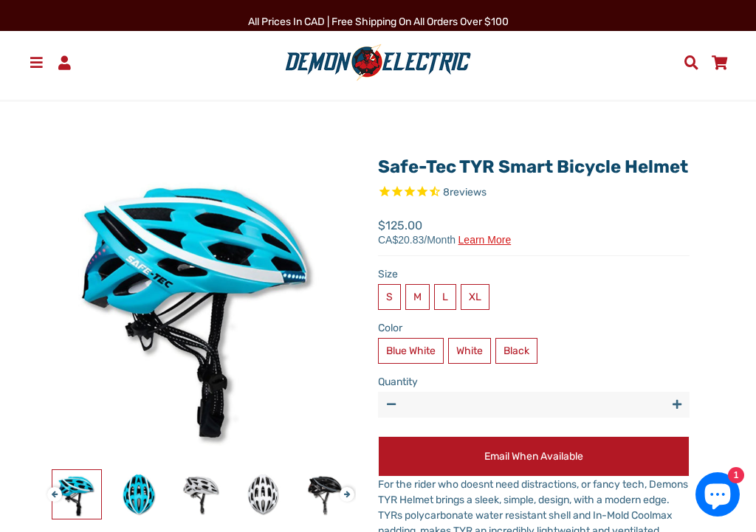 Image resolution: width=756 pixels, height=532 pixels. Describe the element at coordinates (378, 21) in the screenshot. I see `span: All Prices in CAD | Free shipping on all orders over $100` at that location.